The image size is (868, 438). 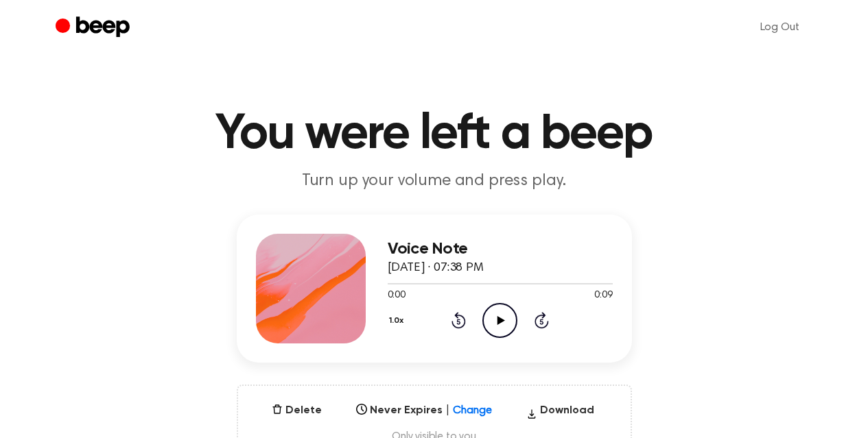 What do you see at coordinates (780, 27) in the screenshot?
I see `a: Log Out` at bounding box center [780, 27].